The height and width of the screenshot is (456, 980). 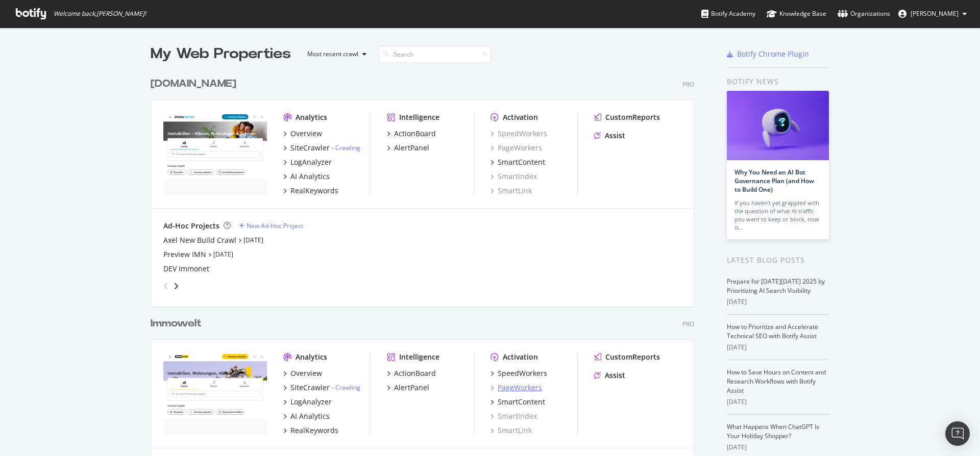 I want to click on div: Knowledge Base, so click(x=796, y=13).